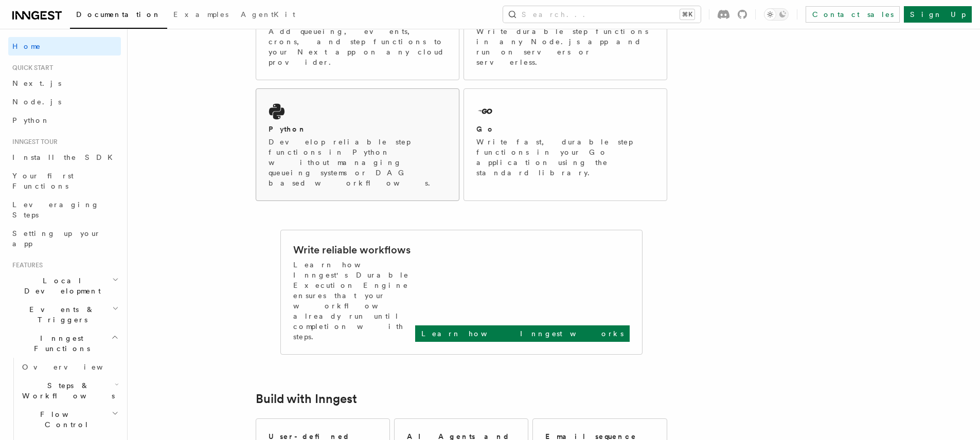 Image resolution: width=980 pixels, height=440 pixels. I want to click on span: Steps & Workflows, so click(66, 391).